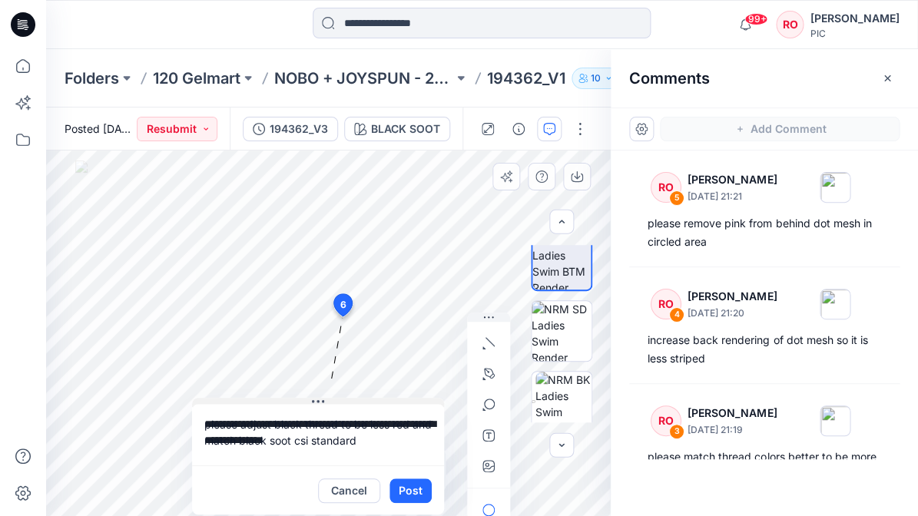  I want to click on div: 194362_V3, so click(299, 129).